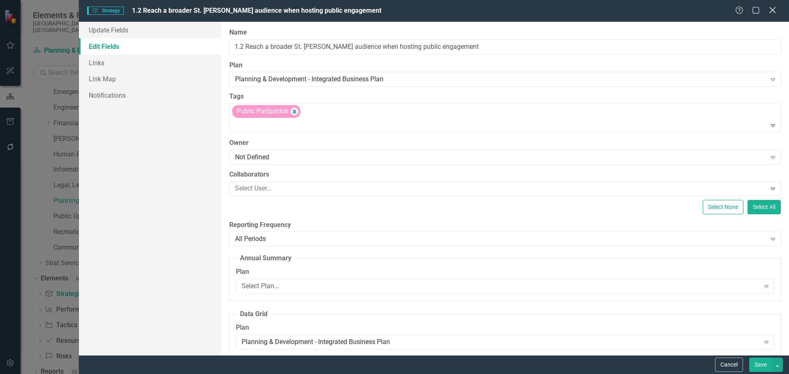  What do you see at coordinates (505, 175) in the screenshot?
I see `label: Collaborators` at bounding box center [505, 175].